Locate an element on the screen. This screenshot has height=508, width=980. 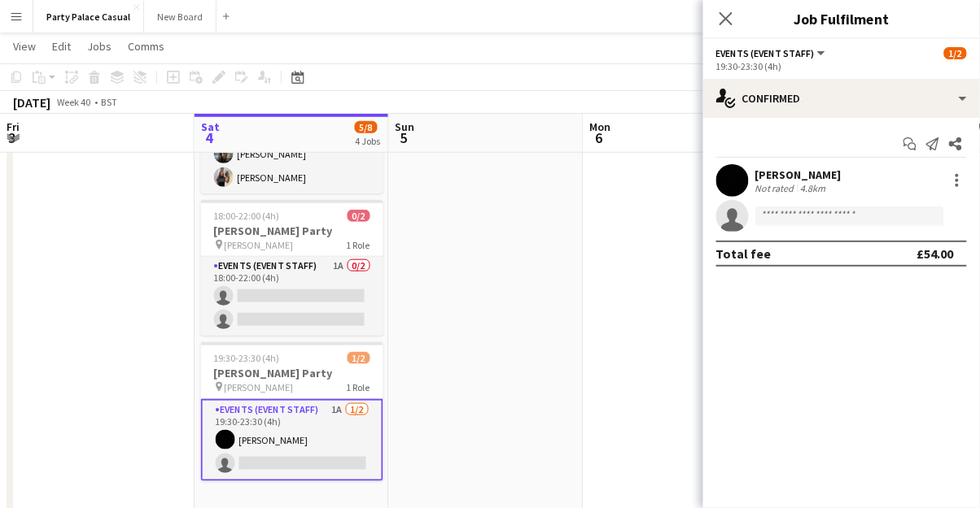
span: Edit is located at coordinates (61, 46).